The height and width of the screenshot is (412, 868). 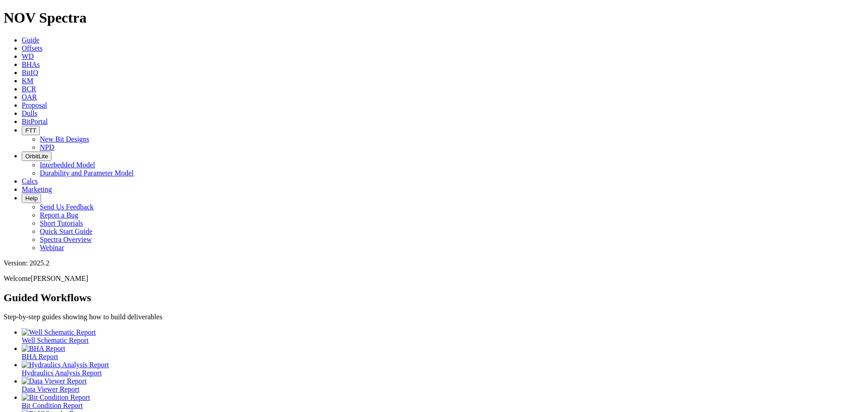 What do you see at coordinates (32, 48) in the screenshot?
I see `span: Offsets` at bounding box center [32, 48].